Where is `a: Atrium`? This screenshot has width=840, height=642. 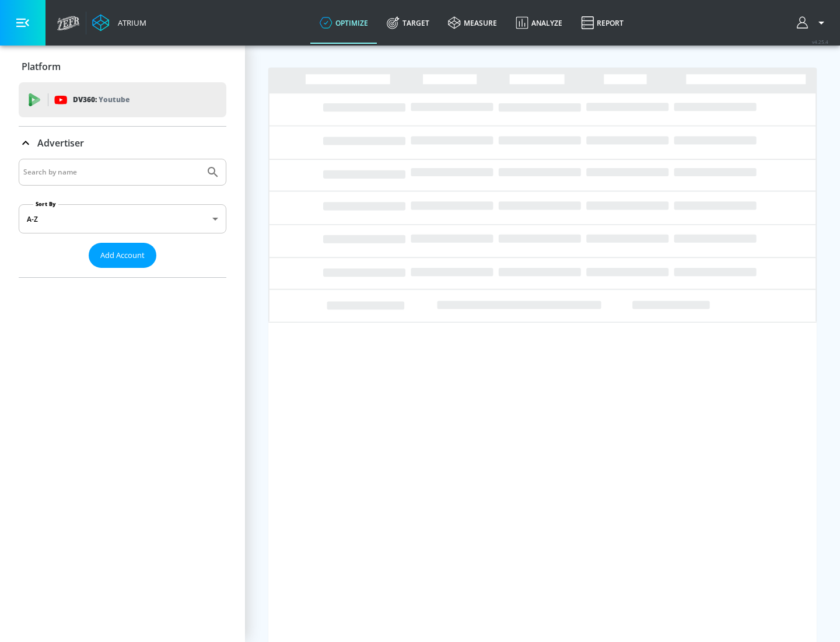 a: Atrium is located at coordinates (119, 23).